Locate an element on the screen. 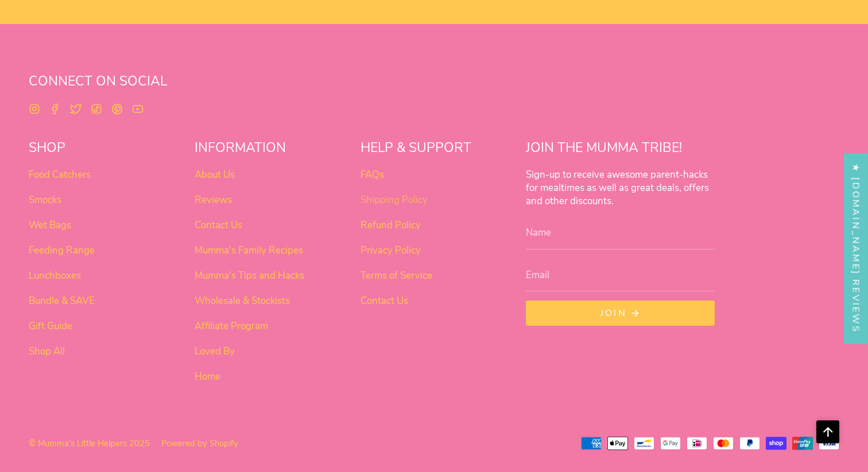 The width and height of the screenshot is (868, 472). a: FAQs is located at coordinates (372, 175).